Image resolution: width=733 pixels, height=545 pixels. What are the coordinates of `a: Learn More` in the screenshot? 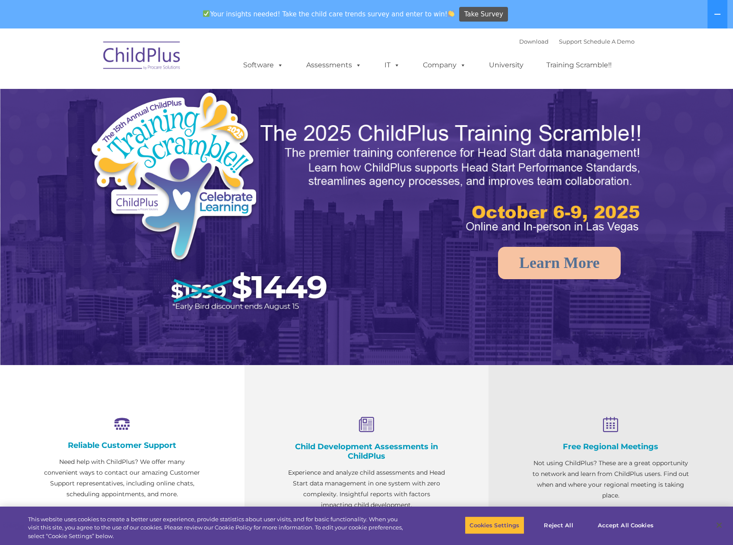 It's located at (559, 263).